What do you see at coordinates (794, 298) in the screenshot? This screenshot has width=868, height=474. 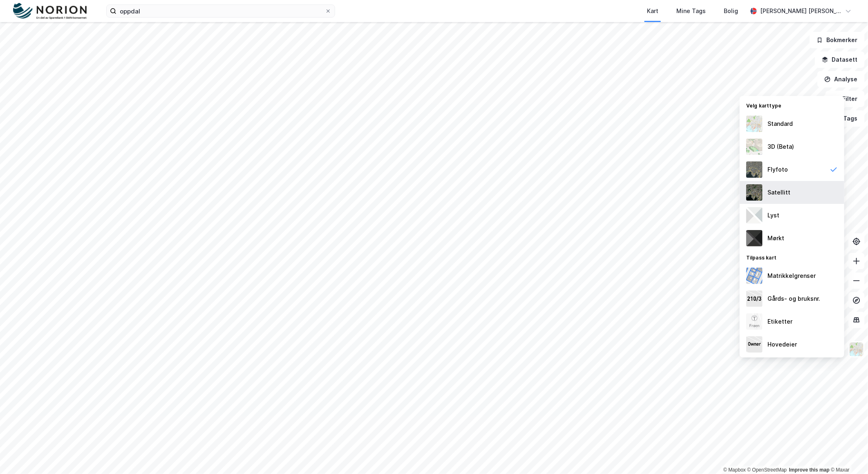 I see `div: Gårds- og bruksnr.` at bounding box center [794, 298].